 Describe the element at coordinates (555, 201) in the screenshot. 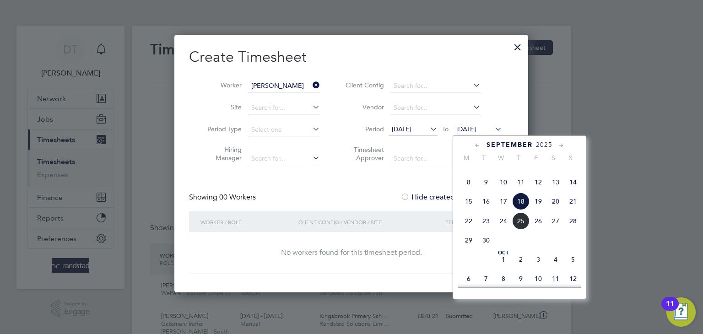

I see `span: 20` at that location.